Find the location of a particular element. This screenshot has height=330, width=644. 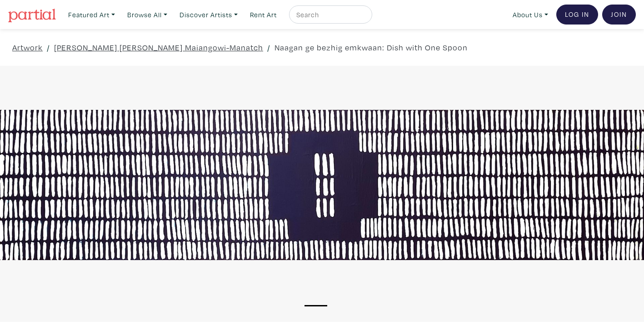

a: Browse All is located at coordinates (147, 15).